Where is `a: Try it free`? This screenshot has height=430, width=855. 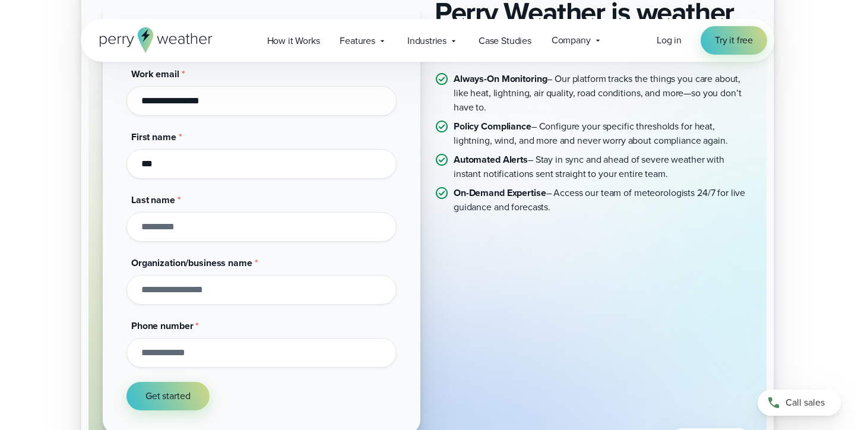
a: Try it free is located at coordinates (734, 40).